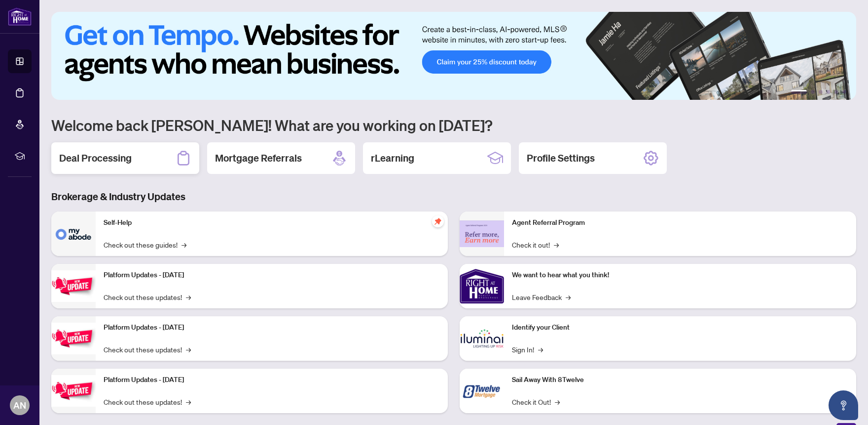 This screenshot has height=425, width=868. I want to click on img: logo, so click(20, 16).